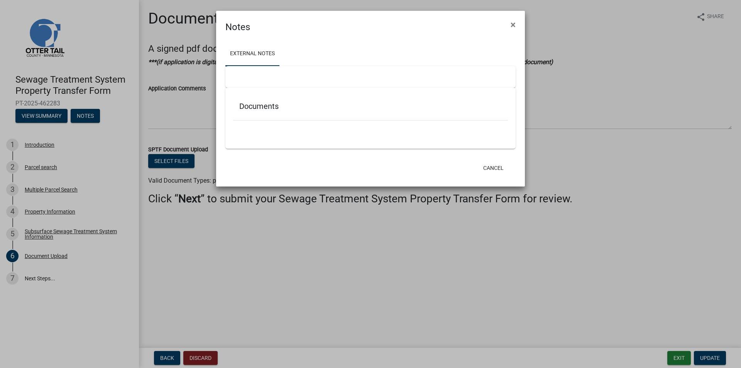  I want to click on h5: Documents, so click(371, 106).